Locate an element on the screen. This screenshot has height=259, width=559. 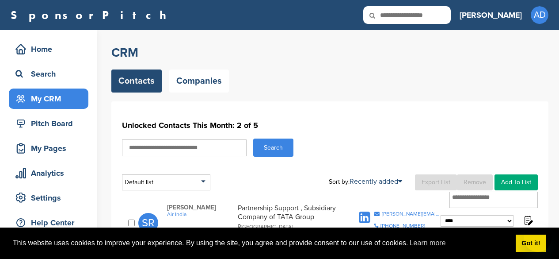
span: This website uses cookies to improve your experience. By using the site, you agree and provide co... is located at coordinates (261, 243).